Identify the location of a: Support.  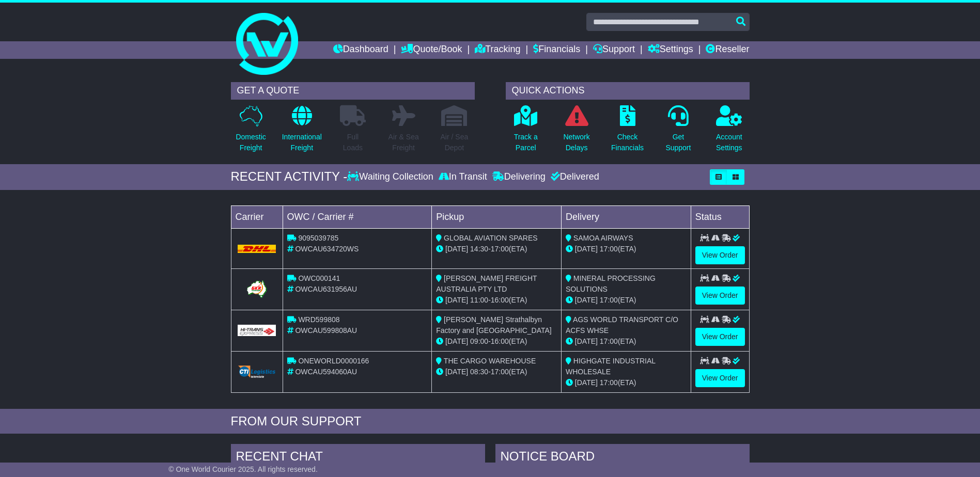
(614, 50).